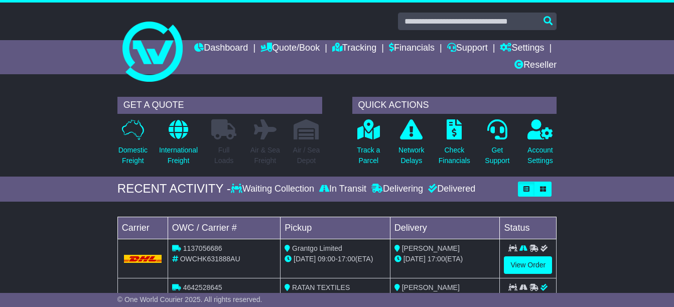 Image resolution: width=674 pixels, height=307 pixels. Describe the element at coordinates (190, 300) in the screenshot. I see `span: © One World Courier 2025. All rights reserved.` at that location.